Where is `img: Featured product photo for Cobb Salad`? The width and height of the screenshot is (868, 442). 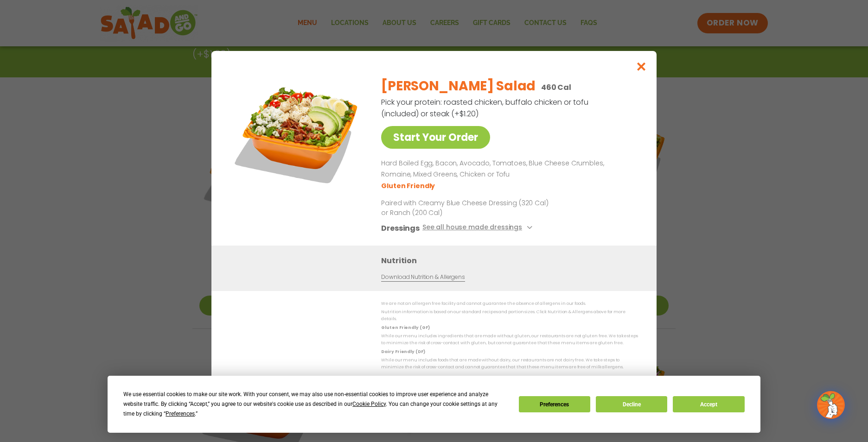 img: Featured product photo for Cobb Salad is located at coordinates (297, 135).